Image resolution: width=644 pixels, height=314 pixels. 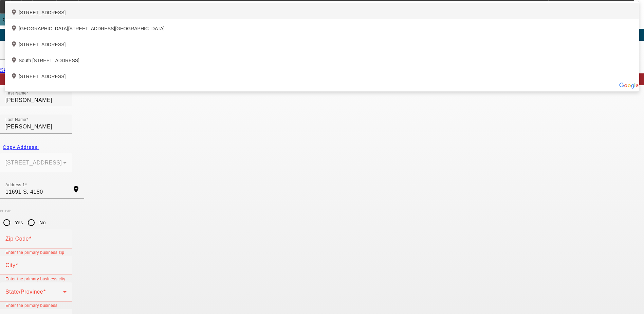 I want to click on label: No, so click(x=42, y=223).